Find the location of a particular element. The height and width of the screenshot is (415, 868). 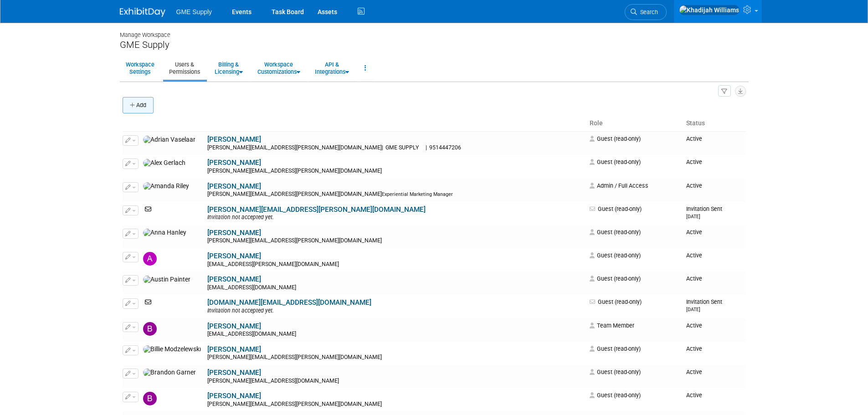

a: WorkspaceCustomizations is located at coordinates (279, 68).